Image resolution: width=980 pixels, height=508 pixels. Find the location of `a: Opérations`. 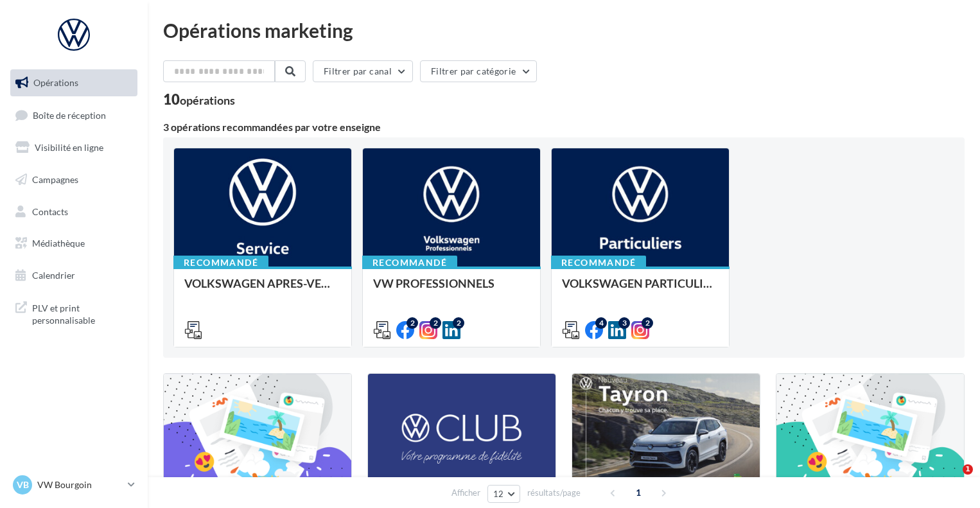

a: Opérations is located at coordinates (74, 82).